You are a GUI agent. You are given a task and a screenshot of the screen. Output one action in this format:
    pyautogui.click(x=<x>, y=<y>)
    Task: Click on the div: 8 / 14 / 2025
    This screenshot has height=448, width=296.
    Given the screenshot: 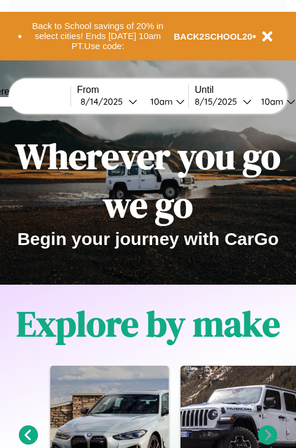 What is the action you would take?
    pyautogui.click(x=104, y=101)
    